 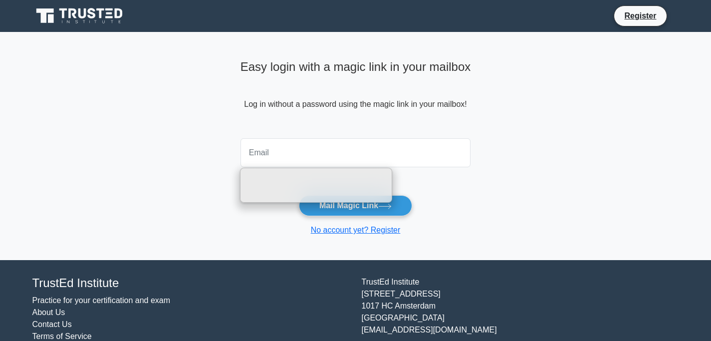 What do you see at coordinates (191, 283) in the screenshot?
I see `h4: TrustEd Institute` at bounding box center [191, 283].